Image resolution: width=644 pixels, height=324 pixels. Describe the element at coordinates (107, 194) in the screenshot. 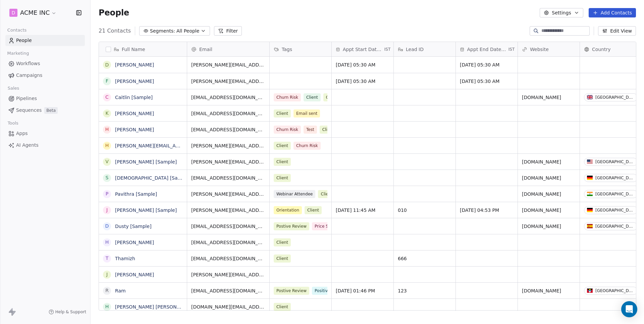

I see `div: P` at that location.